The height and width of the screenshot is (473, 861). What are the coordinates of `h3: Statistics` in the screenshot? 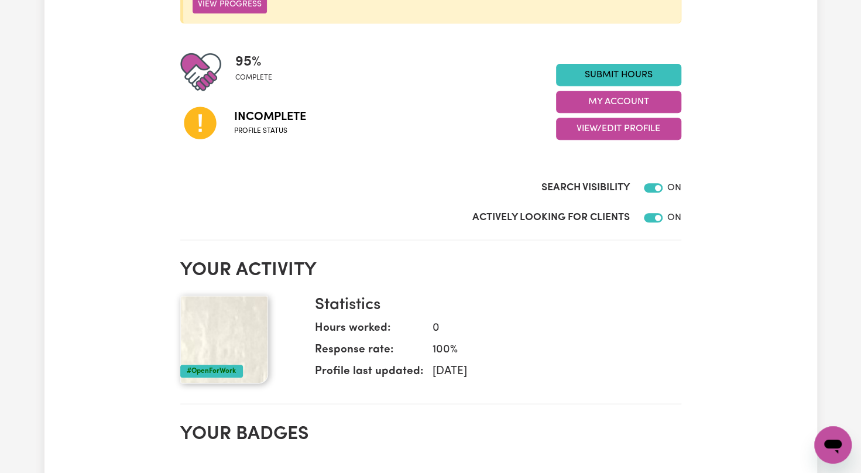 It's located at (494, 306).